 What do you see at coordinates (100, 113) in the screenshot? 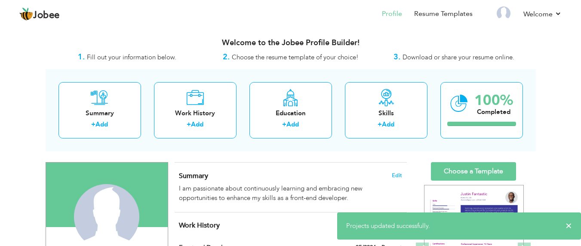
I see `div: Summary` at bounding box center [100, 113].